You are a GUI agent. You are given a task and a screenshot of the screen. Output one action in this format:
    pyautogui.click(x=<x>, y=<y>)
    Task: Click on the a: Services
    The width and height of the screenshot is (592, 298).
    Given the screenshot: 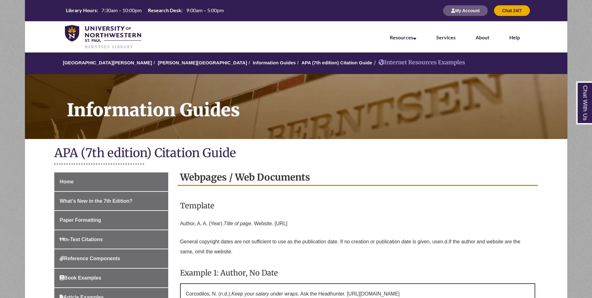 What is the action you would take?
    pyautogui.click(x=446, y=37)
    